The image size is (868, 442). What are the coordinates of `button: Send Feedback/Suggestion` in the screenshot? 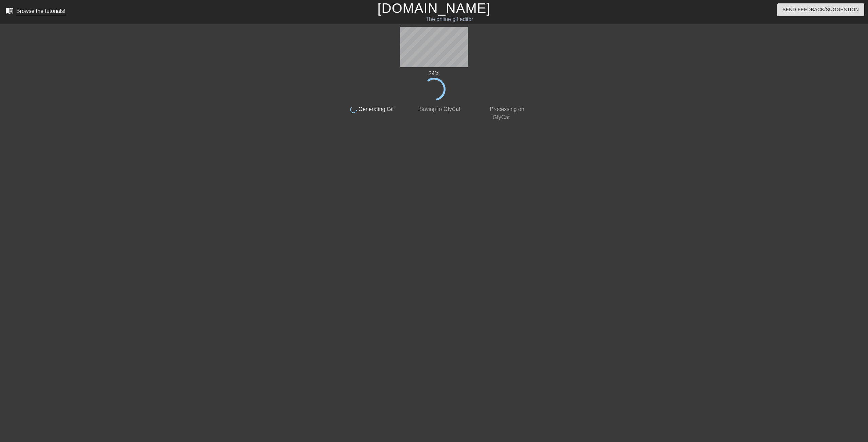 It's located at (821, 10).